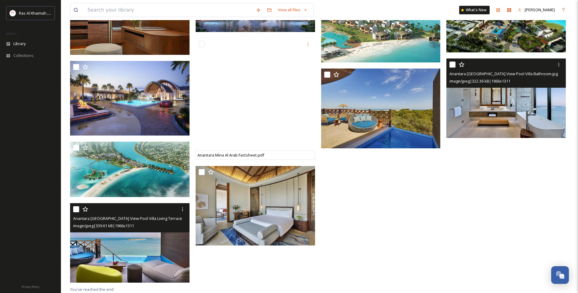 The height and width of the screenshot is (293, 578). What do you see at coordinates (23, 55) in the screenshot?
I see `span: Collections` at bounding box center [23, 55].